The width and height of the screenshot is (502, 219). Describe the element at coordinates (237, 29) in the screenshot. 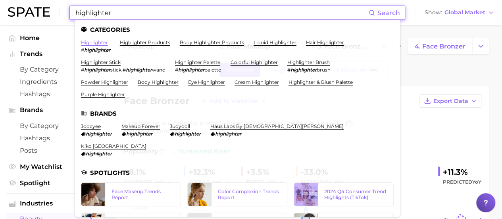

I see `li: Categories` at that location.